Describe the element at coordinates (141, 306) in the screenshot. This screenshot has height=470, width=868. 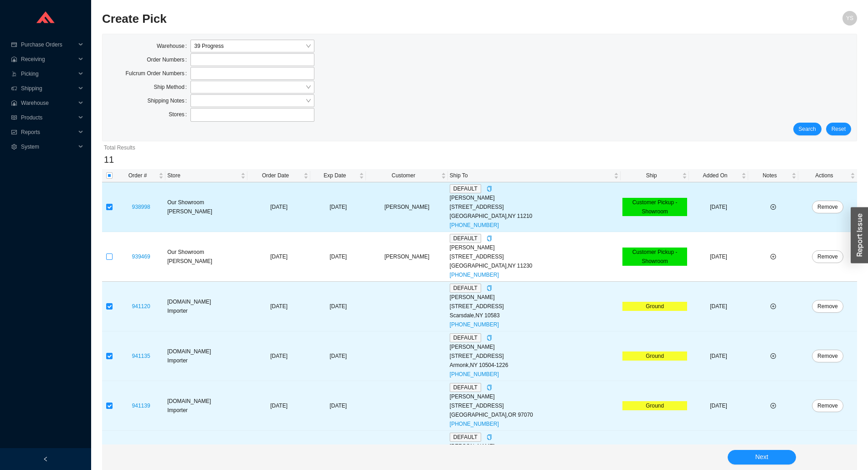
I see `a: 941120` at that location.